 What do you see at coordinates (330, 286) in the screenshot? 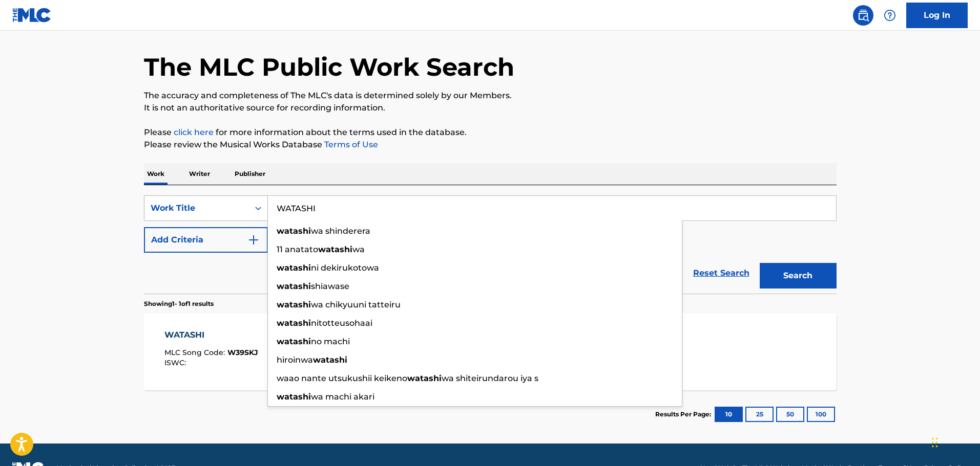
I see `span: shiawase` at bounding box center [330, 286].